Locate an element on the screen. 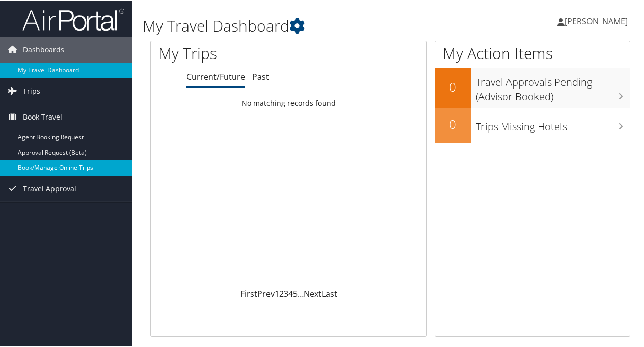 The height and width of the screenshot is (347, 644). span: Trips is located at coordinates (32, 90).